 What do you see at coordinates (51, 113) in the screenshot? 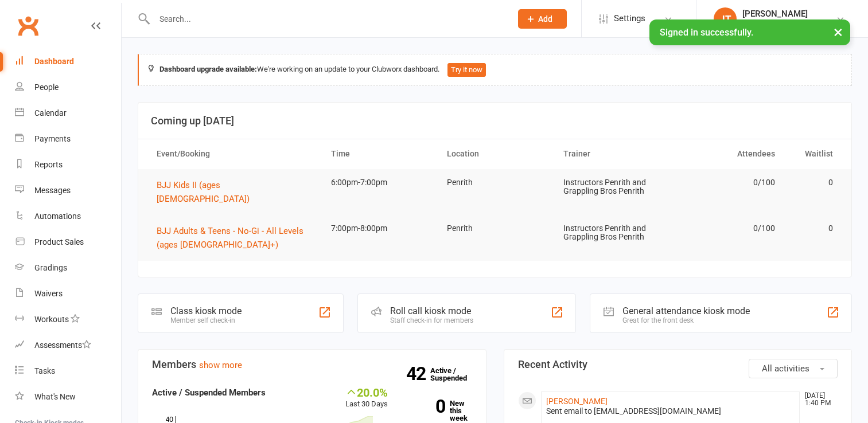
I see `div: Calendar` at bounding box center [51, 113].